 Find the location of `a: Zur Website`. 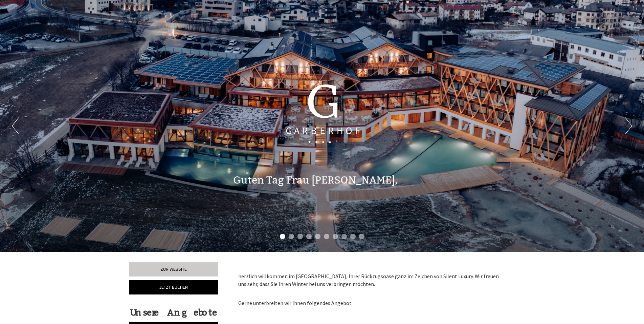

a: Zur Website is located at coordinates (174, 269).